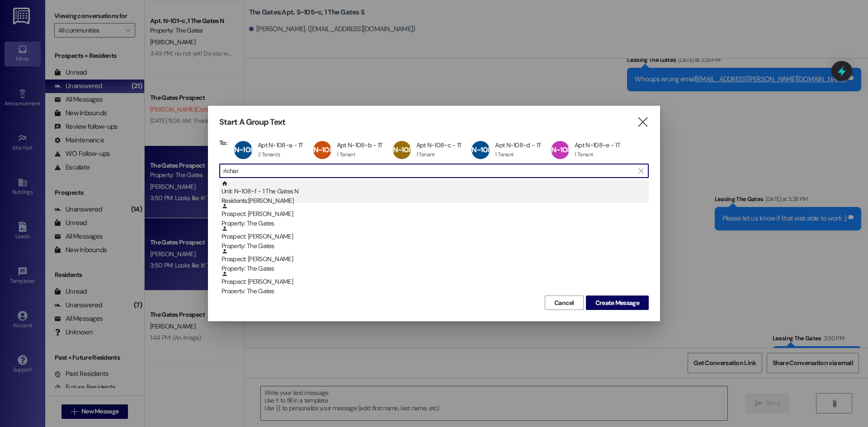 This screenshot has width=868, height=427. I want to click on span: N~108~e, so click(564, 149).